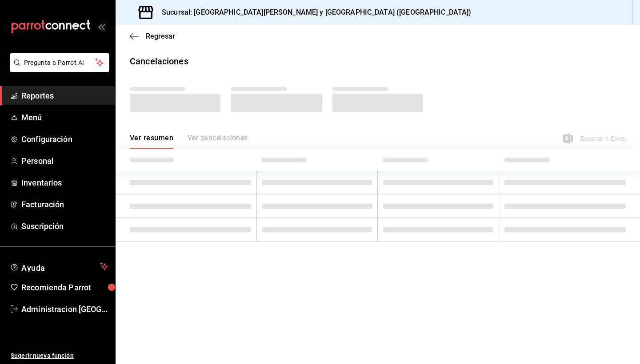  Describe the element at coordinates (64, 287) in the screenshot. I see `span: Recomienda Parrot` at that location.